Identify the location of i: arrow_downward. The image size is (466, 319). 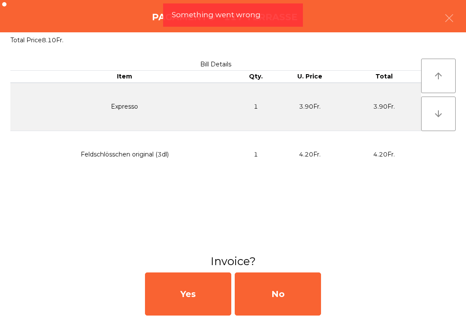
(439, 114).